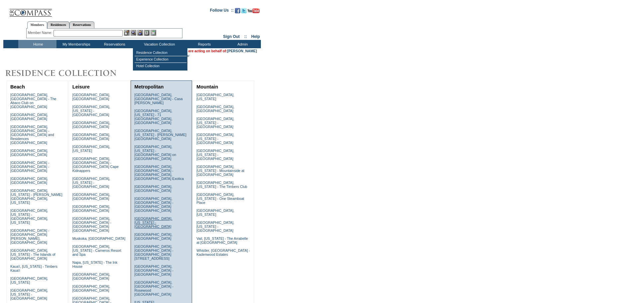  What do you see at coordinates (6, 10) in the screenshot?
I see `img: i.gif` at bounding box center [6, 10].